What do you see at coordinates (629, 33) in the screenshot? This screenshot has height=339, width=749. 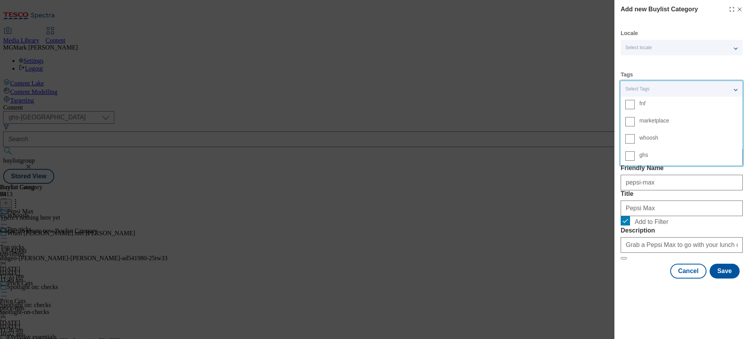 I see `label: Locale` at bounding box center [629, 33].